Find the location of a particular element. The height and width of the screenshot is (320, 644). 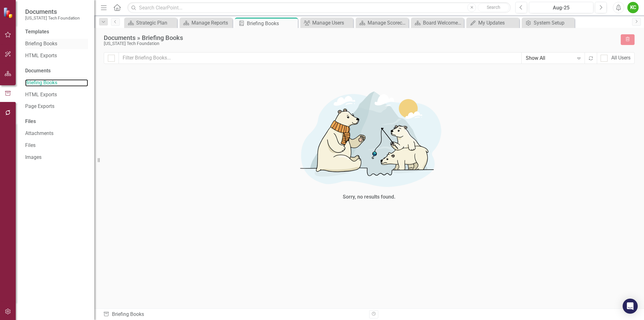

button: Search is located at coordinates (494, 8).